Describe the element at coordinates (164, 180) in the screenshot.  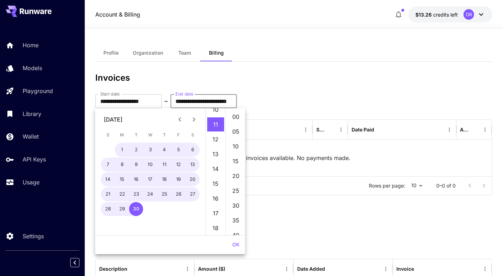
I see `button: 18` at that location.